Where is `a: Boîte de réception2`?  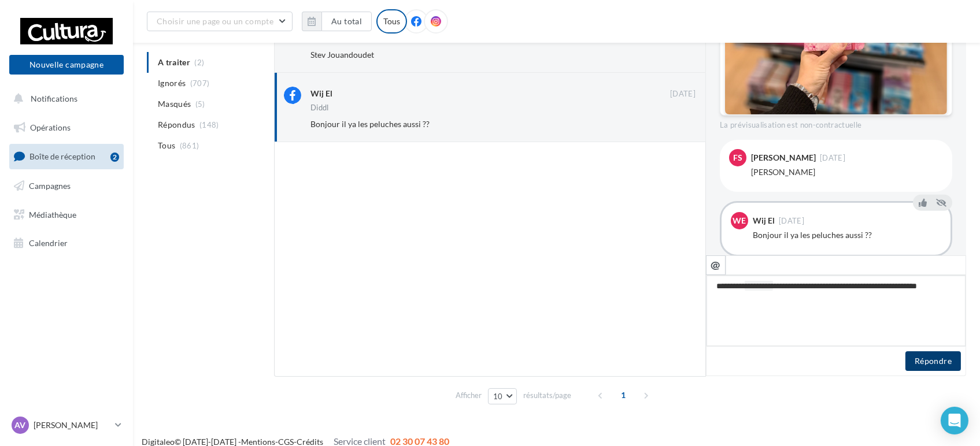 a: Boîte de réception2 is located at coordinates (67, 156).